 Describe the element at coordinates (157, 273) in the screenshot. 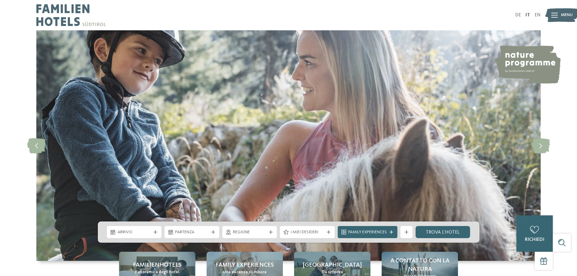

I see `span: Panoramica degli hotel` at that location.